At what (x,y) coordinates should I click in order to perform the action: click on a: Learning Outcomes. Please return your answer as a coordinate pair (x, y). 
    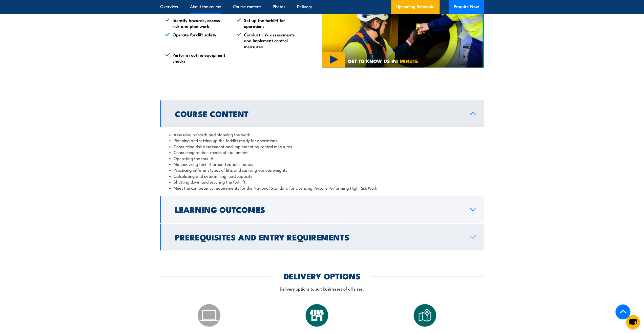
    Looking at the image, I should click on (322, 209).